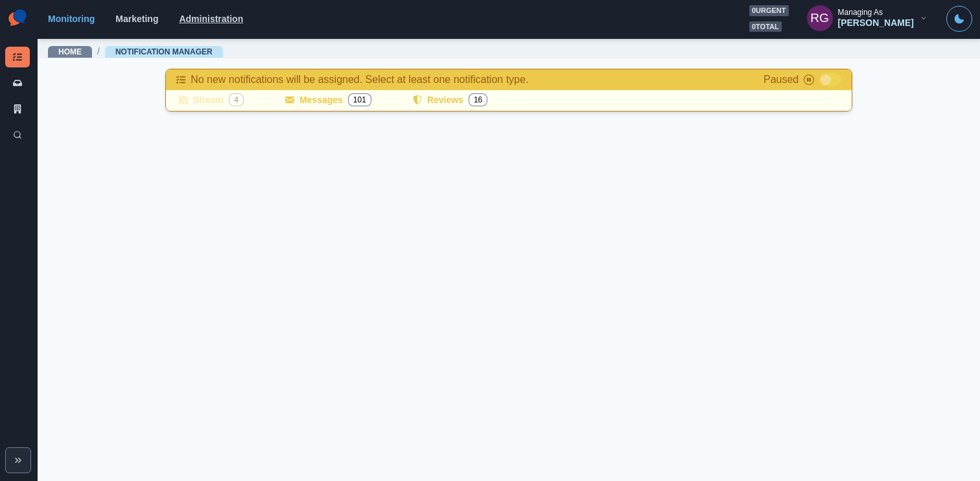 This screenshot has height=481, width=980. What do you see at coordinates (769, 11) in the screenshot?
I see `span: 0 urgent` at bounding box center [769, 11].